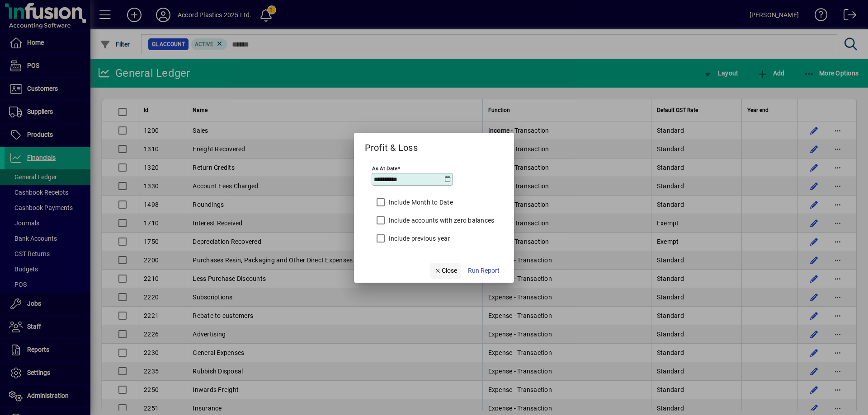  Describe the element at coordinates (384, 168) in the screenshot. I see `mat-label: As at date` at that location.